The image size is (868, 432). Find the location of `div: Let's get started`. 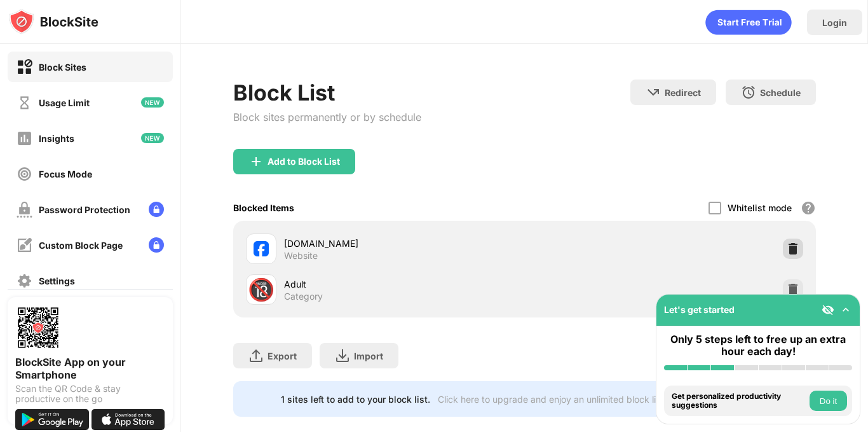

div: Let's get started is located at coordinates (699, 309).